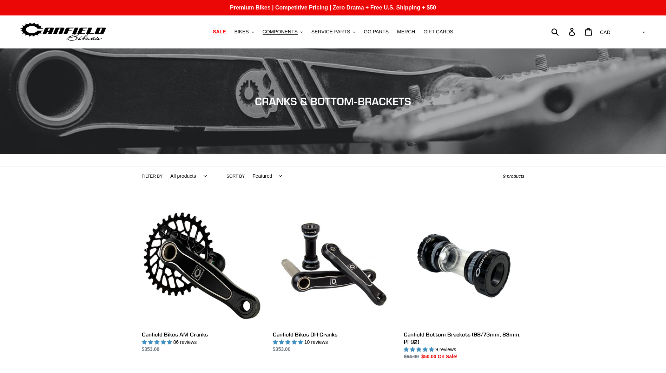  I want to click on button: COMPONENTS, so click(283, 32).